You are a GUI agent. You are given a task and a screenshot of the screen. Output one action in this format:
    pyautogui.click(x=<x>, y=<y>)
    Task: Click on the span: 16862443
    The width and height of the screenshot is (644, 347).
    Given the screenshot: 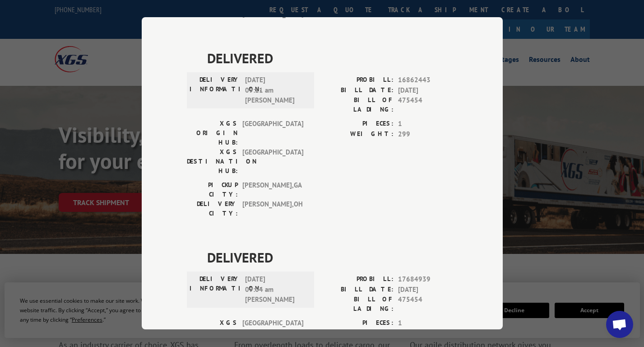 What is the action you would take?
    pyautogui.click(x=428, y=80)
    